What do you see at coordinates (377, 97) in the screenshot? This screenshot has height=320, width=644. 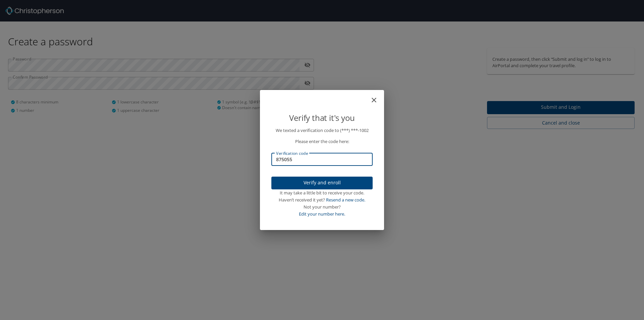 I see `button: close` at bounding box center [377, 97].